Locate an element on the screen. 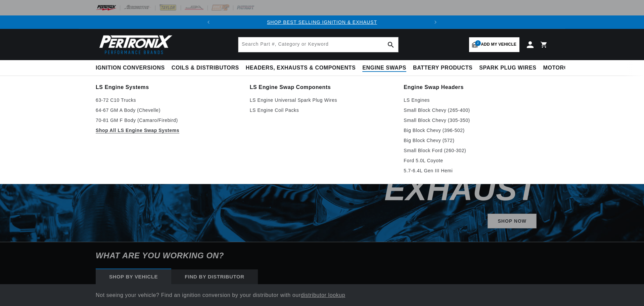 The height and width of the screenshot is (306, 644). a: LS Engines is located at coordinates (476, 100).